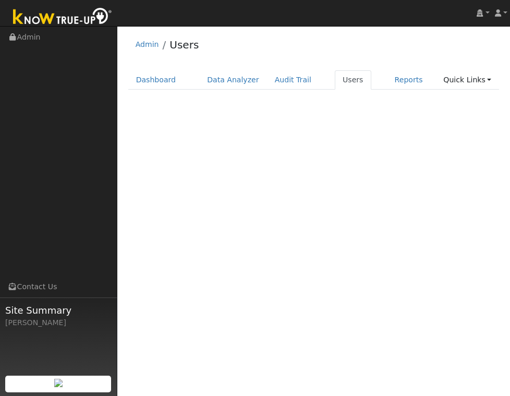 This screenshot has width=510, height=396. Describe the element at coordinates (293, 80) in the screenshot. I see `a: Audit Trail` at that location.